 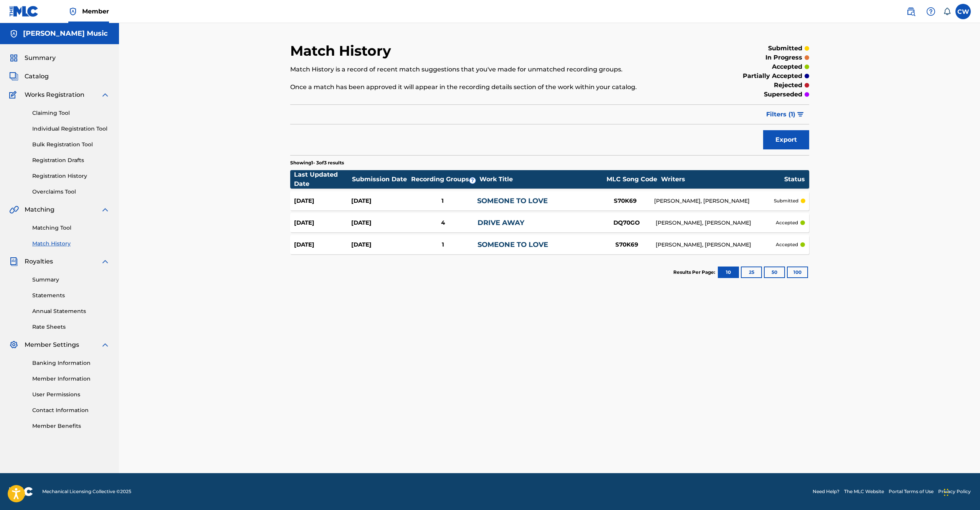 What do you see at coordinates (71, 228) in the screenshot?
I see `a: Matching Tool` at bounding box center [71, 228].